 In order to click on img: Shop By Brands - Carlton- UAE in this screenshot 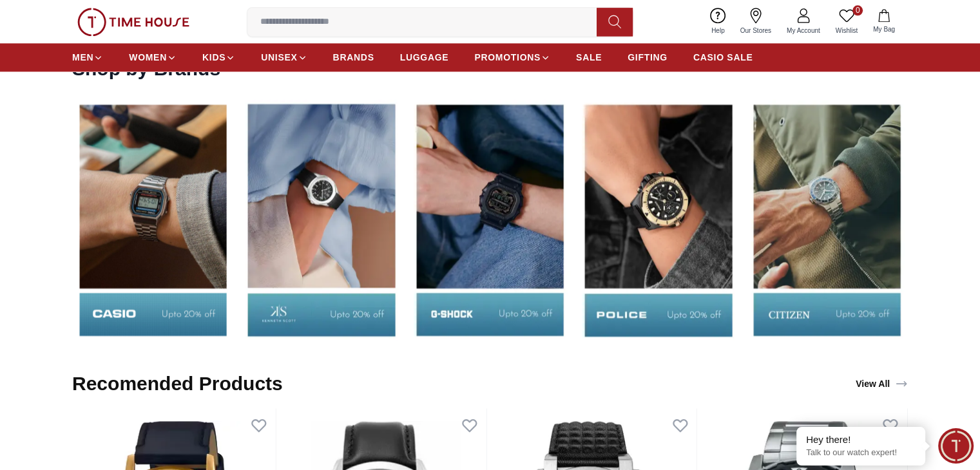, I will do `click(658, 220)`.